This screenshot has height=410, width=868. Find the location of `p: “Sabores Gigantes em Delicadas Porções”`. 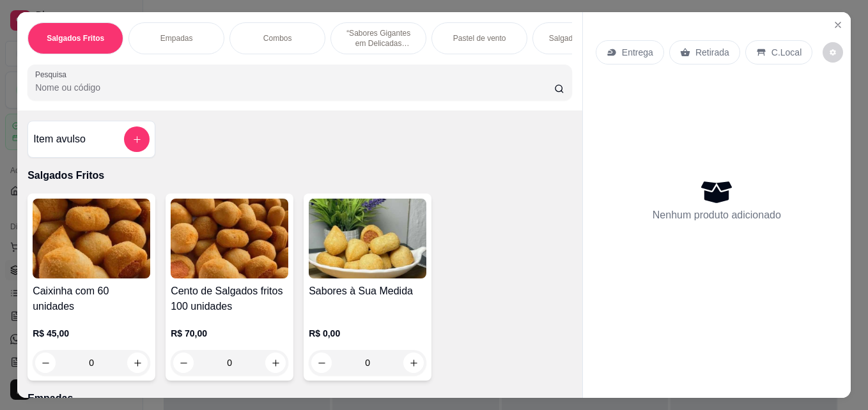

p: “Sabores Gigantes em Delicadas Porções” is located at coordinates (378, 38).